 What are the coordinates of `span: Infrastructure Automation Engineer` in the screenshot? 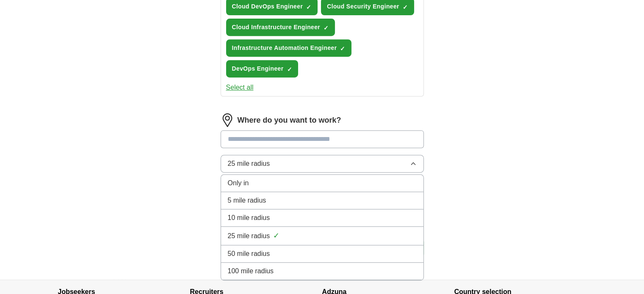 It's located at (285, 48).